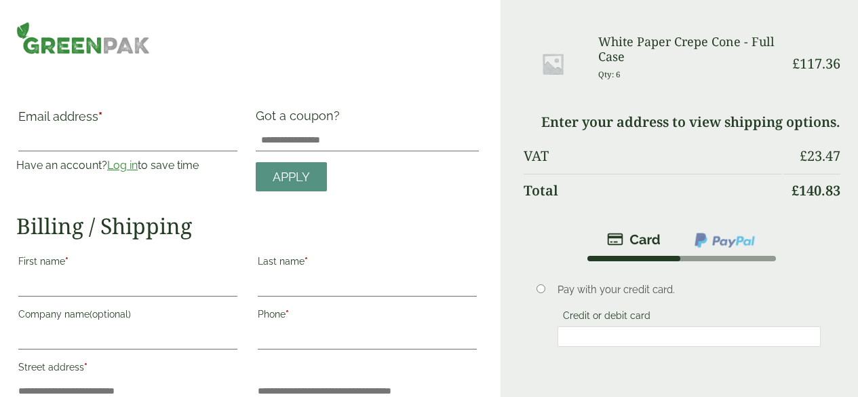  What do you see at coordinates (291, 177) in the screenshot?
I see `span: Apply` at bounding box center [291, 177].